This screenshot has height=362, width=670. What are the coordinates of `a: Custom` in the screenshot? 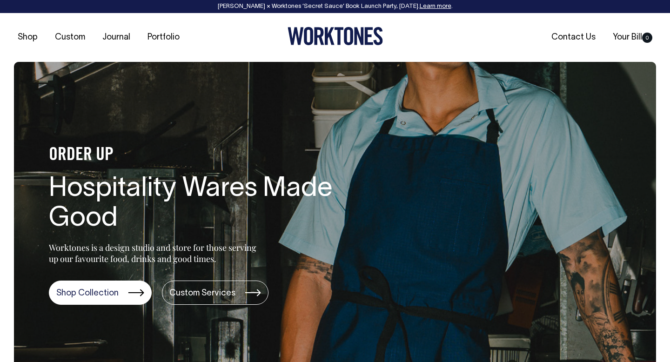 It's located at (70, 37).